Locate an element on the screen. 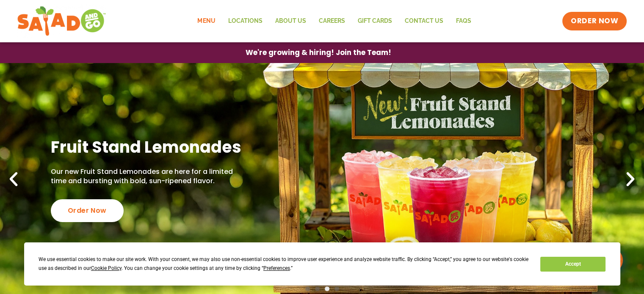 This screenshot has width=644, height=294. span: Go to slide 3 is located at coordinates (327, 288).